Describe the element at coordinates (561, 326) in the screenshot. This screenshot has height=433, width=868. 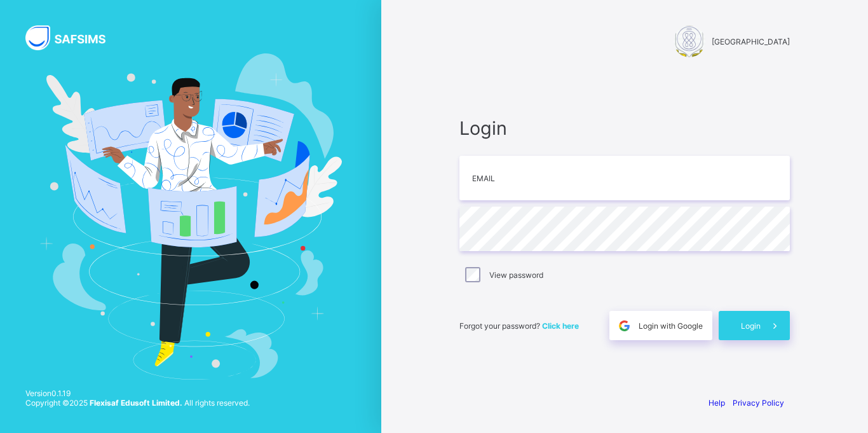
I see `span: Click here` at that location.